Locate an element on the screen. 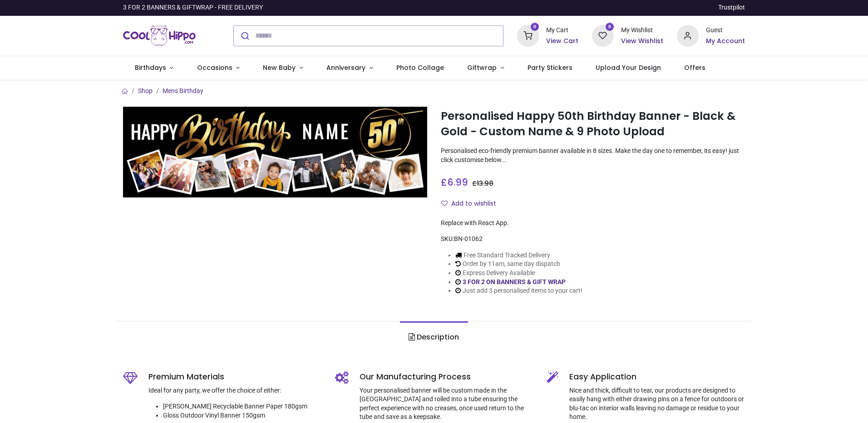  li: Gloss Outdoor Vinyl Banner 150gsm is located at coordinates (242, 416).